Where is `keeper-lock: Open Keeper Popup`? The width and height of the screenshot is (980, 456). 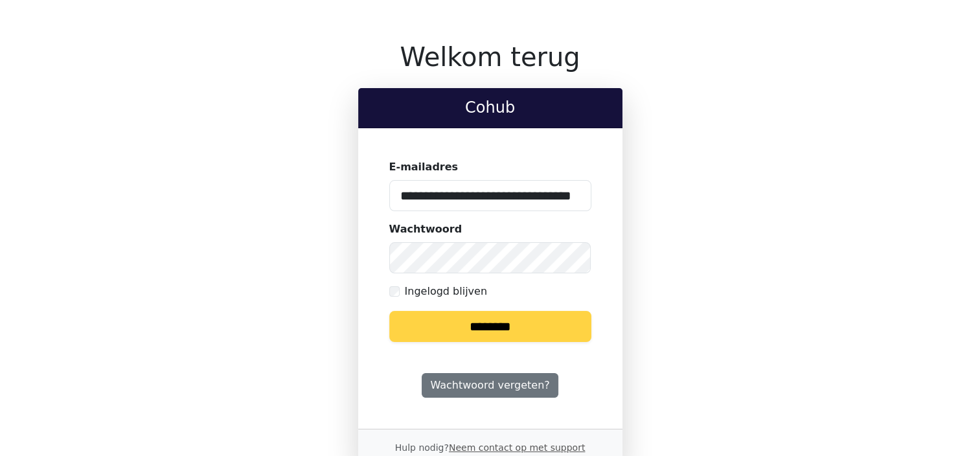 keeper-lock: Open Keeper Popup is located at coordinates (573, 196).